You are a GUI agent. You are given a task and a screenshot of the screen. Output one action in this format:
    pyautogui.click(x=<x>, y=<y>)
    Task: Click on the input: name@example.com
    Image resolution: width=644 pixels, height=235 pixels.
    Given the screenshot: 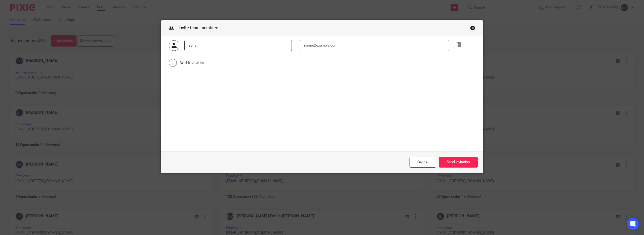 What is the action you would take?
    pyautogui.click(x=374, y=46)
    